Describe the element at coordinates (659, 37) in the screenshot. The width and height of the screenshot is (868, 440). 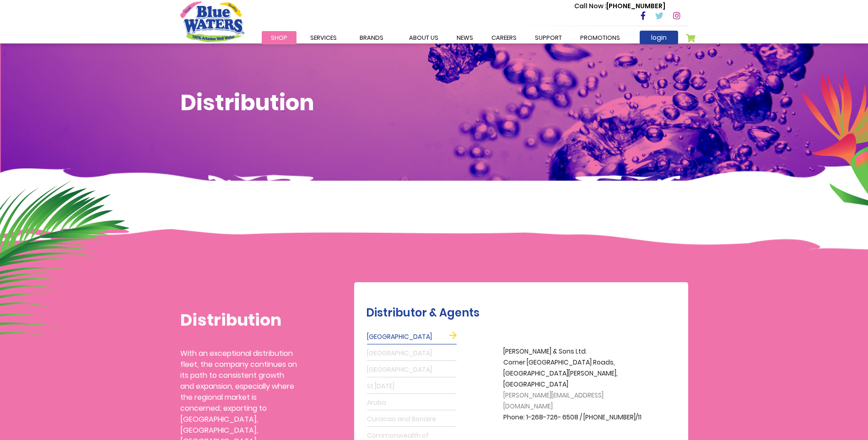
I see `a: login` at that location.